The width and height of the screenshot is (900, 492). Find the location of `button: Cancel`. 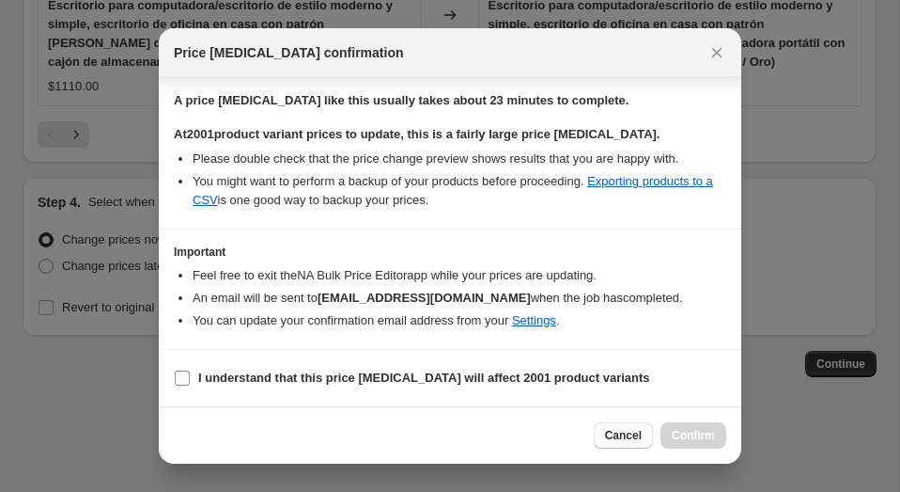

button: Cancel is located at coordinates (623, 435).